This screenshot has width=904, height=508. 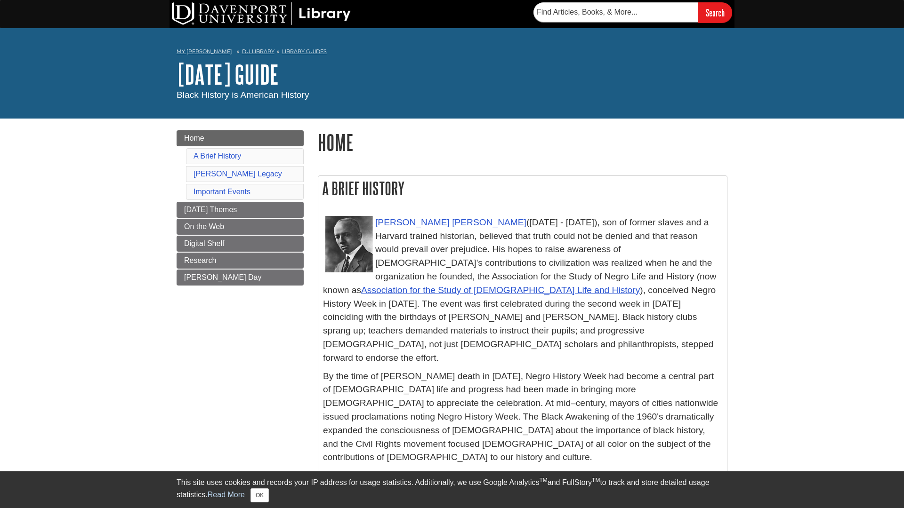 I want to click on a: On the Web, so click(x=240, y=227).